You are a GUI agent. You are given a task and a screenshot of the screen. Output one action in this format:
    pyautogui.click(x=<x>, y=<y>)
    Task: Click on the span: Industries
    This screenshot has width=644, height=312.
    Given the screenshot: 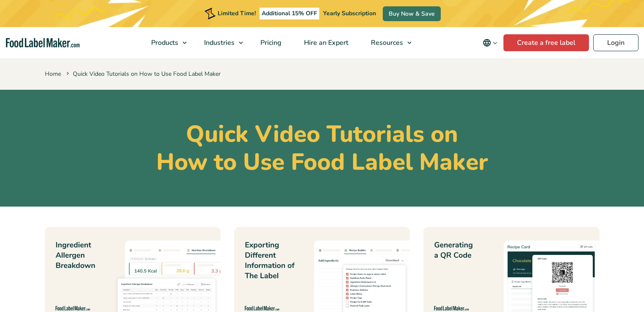 What is the action you would take?
    pyautogui.click(x=218, y=43)
    